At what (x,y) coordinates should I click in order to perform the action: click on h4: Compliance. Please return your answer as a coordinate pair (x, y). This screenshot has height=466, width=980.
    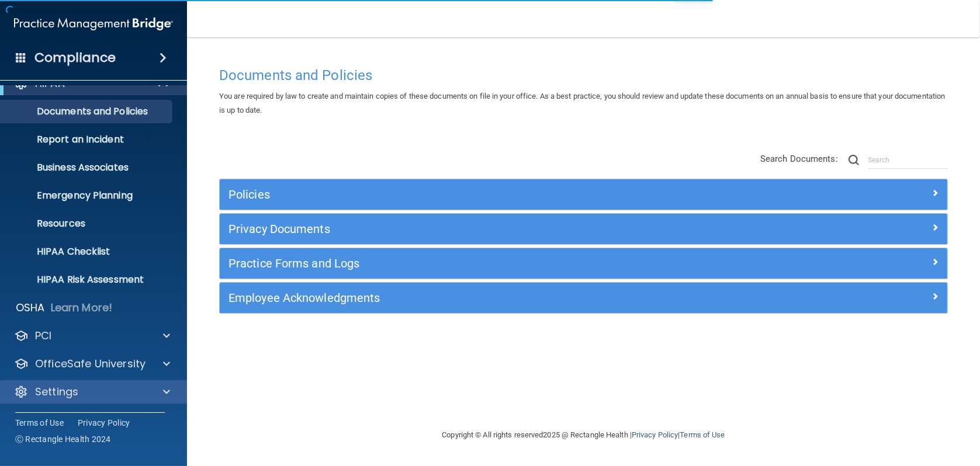
    Looking at the image, I should click on (75, 58).